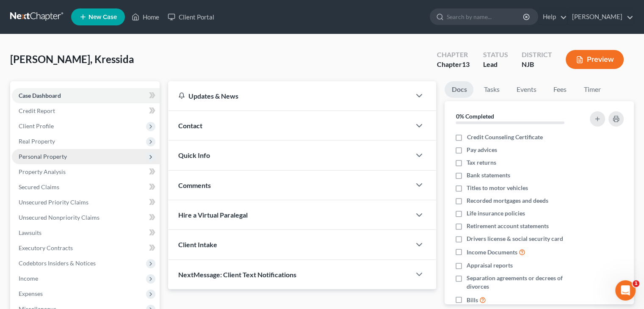 The image size is (644, 309). Describe the element at coordinates (482, 149) in the screenshot. I see `span: Pay advices` at that location.